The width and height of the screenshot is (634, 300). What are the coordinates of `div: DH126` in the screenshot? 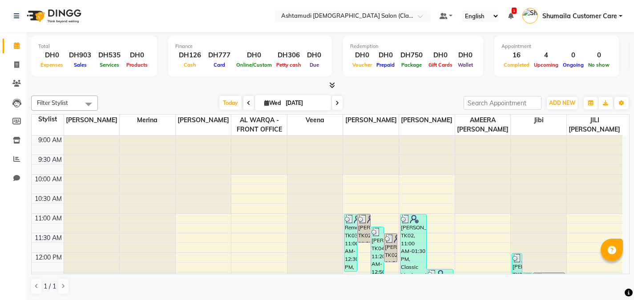 It's located at (190, 55).